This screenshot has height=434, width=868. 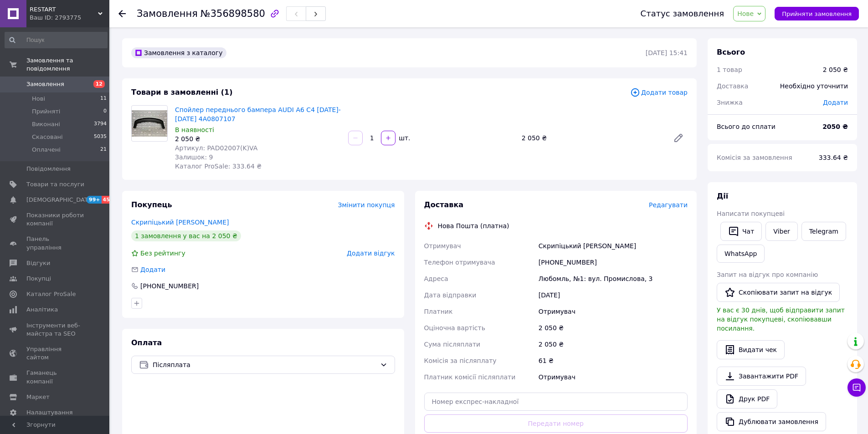 I want to click on span: Каталог ProSale: 333.64 ₴, so click(x=218, y=166).